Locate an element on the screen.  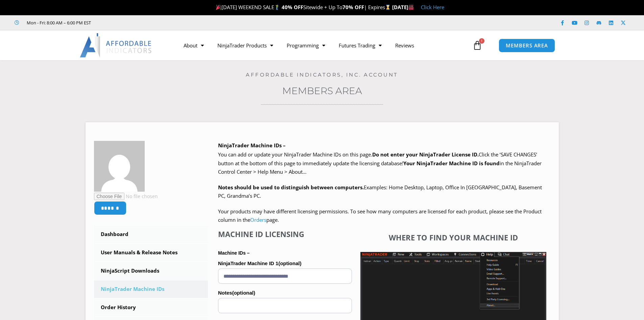
strong: 70% OFF is located at coordinates (353, 7).